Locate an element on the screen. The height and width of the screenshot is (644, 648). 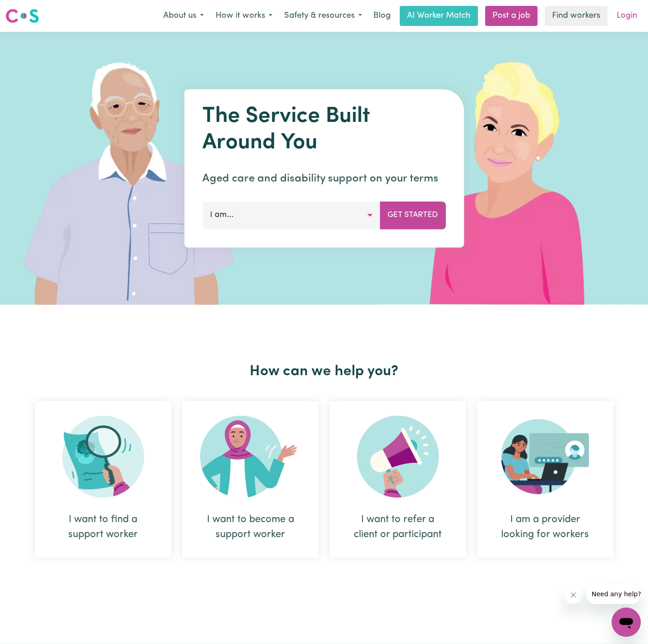
span: Need any help? is located at coordinates (30, 10).